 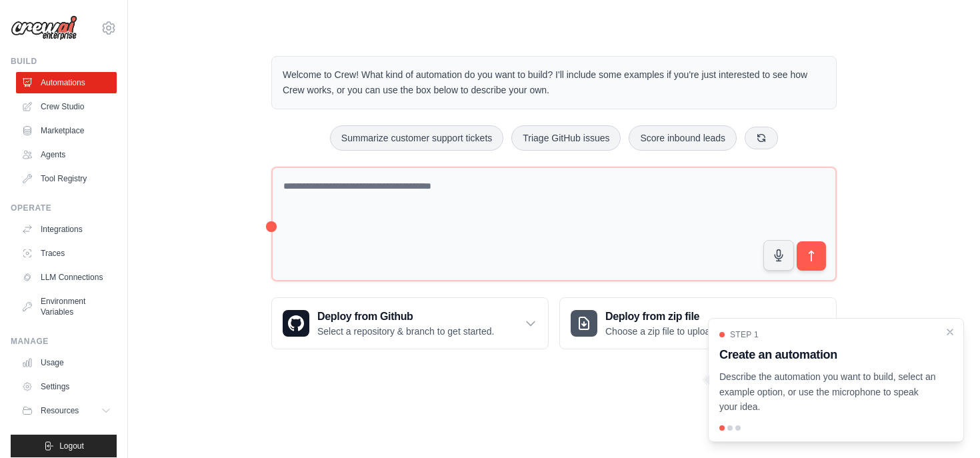 What do you see at coordinates (66, 253) in the screenshot?
I see `a: Traces` at bounding box center [66, 253].